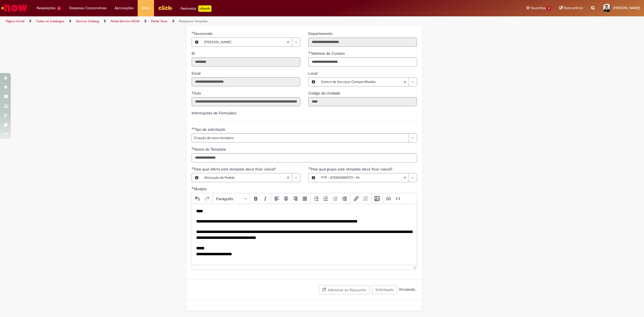 The height and width of the screenshot is (317, 644). I want to click on button: Lista ordenada, so click(326, 199).